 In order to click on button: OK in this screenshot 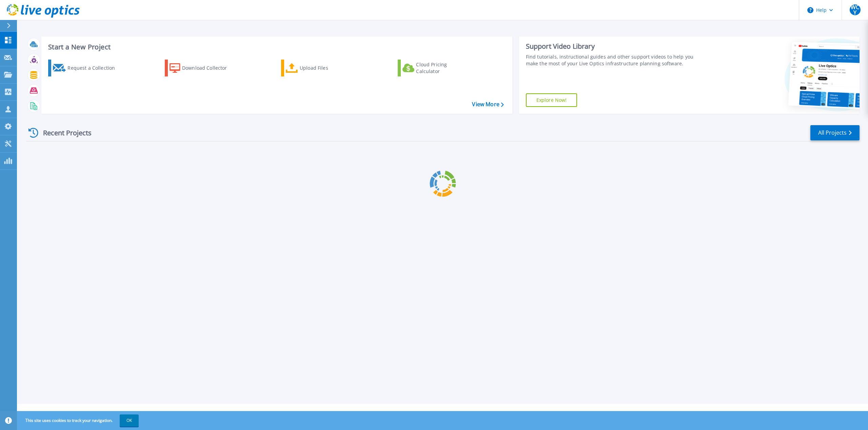, I will do `click(129, 421)`.